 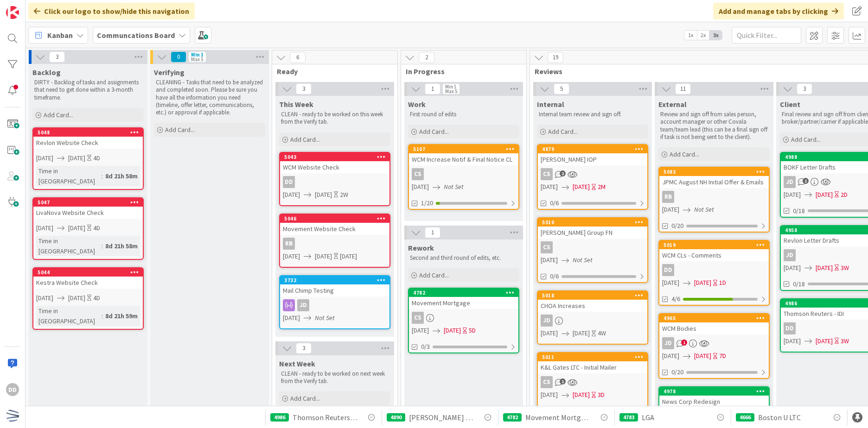 What do you see at coordinates (714, 178) in the screenshot?
I see `div: 5083JPMC August NH Initial Offer & Emails` at bounding box center [714, 178].